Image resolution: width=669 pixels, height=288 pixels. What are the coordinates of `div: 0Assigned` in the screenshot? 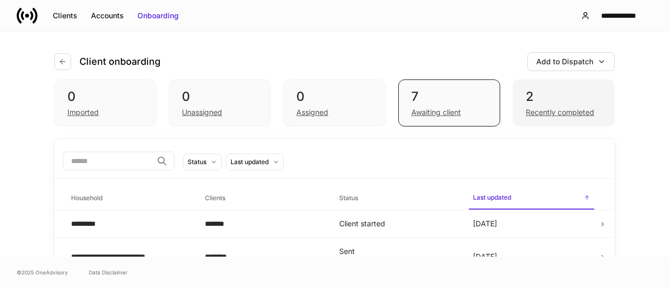 It's located at (334, 103).